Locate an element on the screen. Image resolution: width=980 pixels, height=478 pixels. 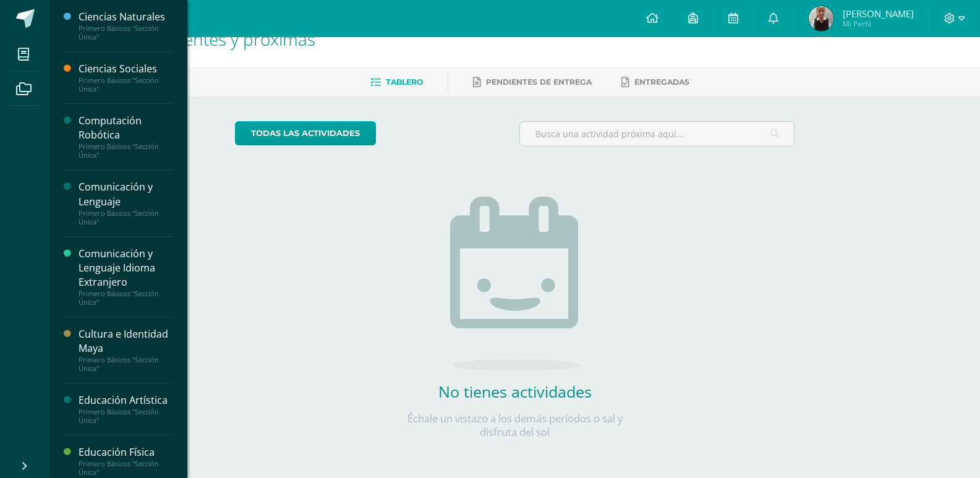
a: Ciencias NaturalesPrimero Básicos "Sección Única" is located at coordinates (126, 25).